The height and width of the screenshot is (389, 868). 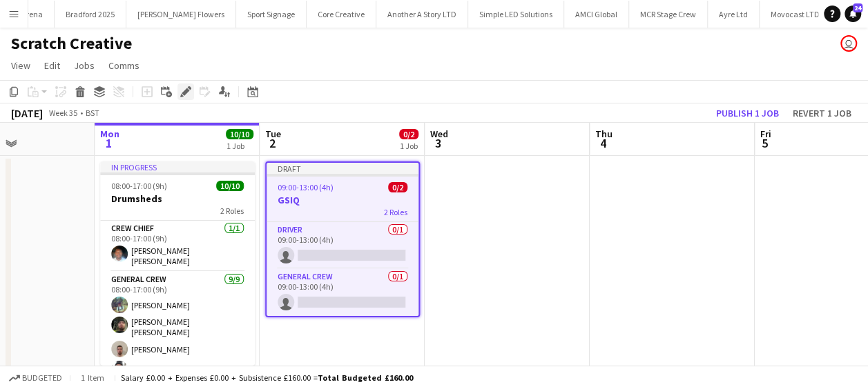 What do you see at coordinates (343, 200) in the screenshot?
I see `h3: GSIQ` at bounding box center [343, 200].